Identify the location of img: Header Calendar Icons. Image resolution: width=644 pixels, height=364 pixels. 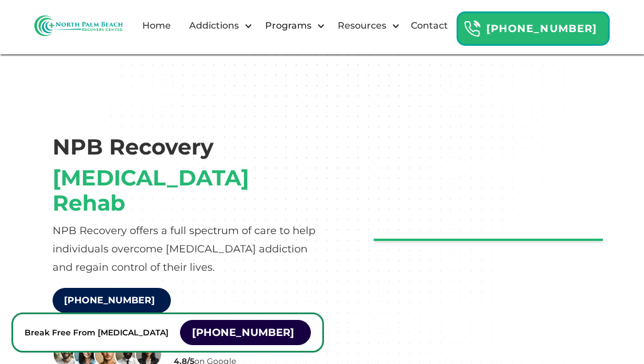
(472, 28).